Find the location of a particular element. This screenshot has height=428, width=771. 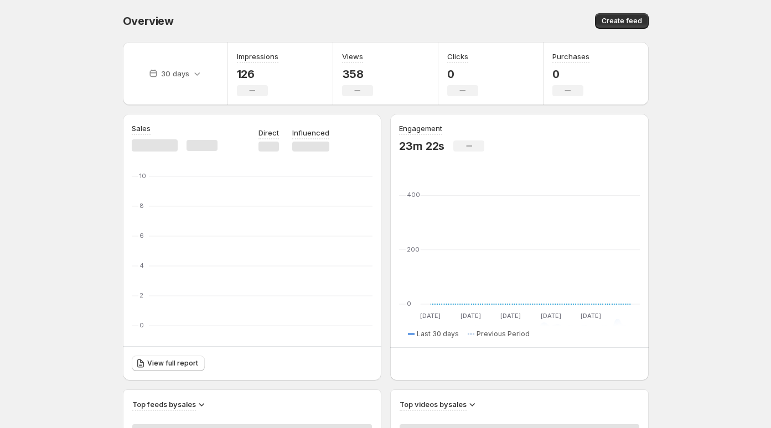

text: 200 is located at coordinates (413, 250).